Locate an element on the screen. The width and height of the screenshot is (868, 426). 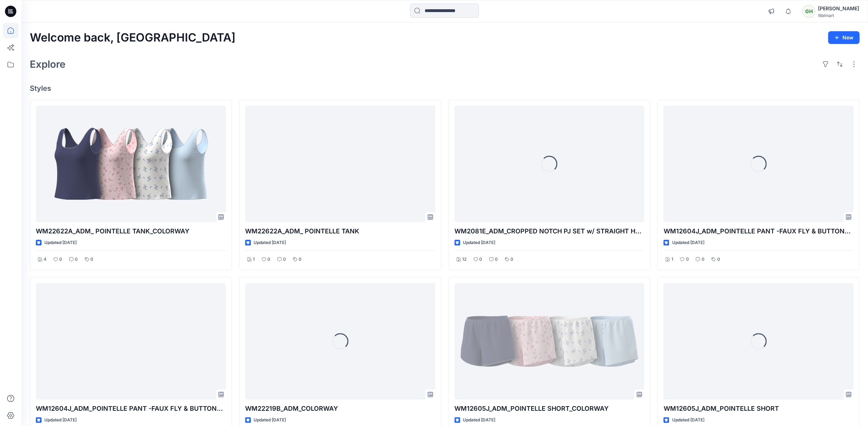
button: New is located at coordinates (843, 37).